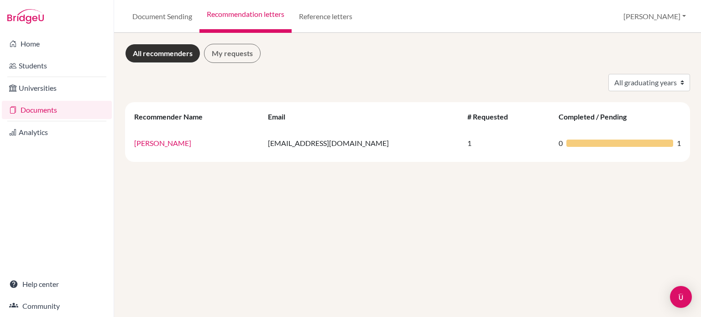 Image resolution: width=701 pixels, height=317 pixels. Describe the element at coordinates (173, 116) in the screenshot. I see `div: Recommender Name` at that location.